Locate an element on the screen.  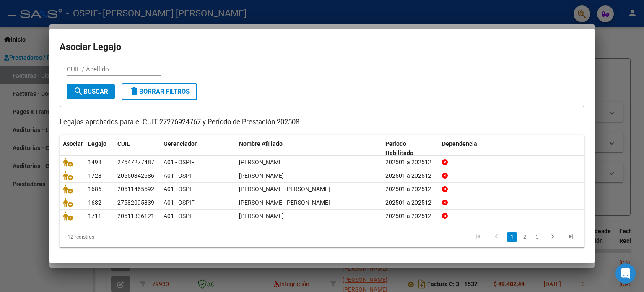
li: page 3 is located at coordinates (537, 237).